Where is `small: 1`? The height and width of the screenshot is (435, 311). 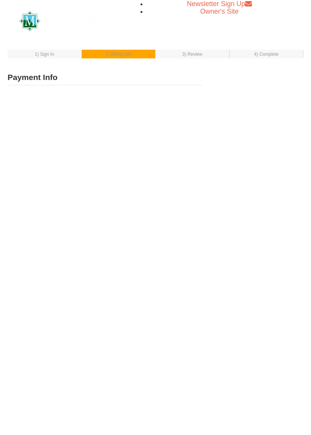
small: 1 is located at coordinates (44, 54).